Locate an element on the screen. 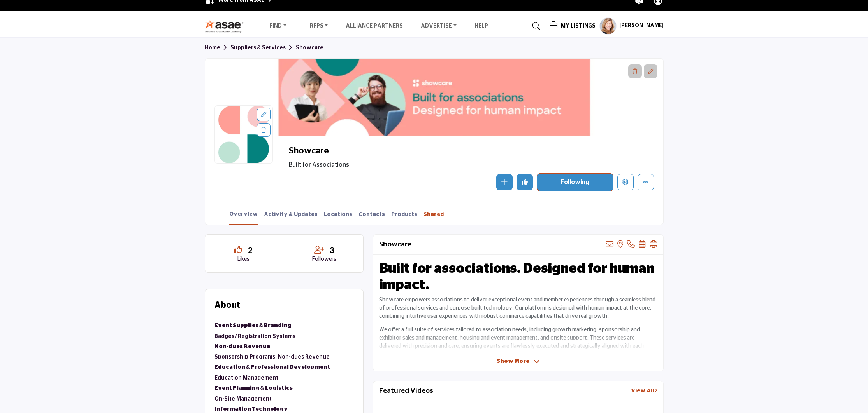 This screenshot has height=413, width=868. button: Following is located at coordinates (575, 183).